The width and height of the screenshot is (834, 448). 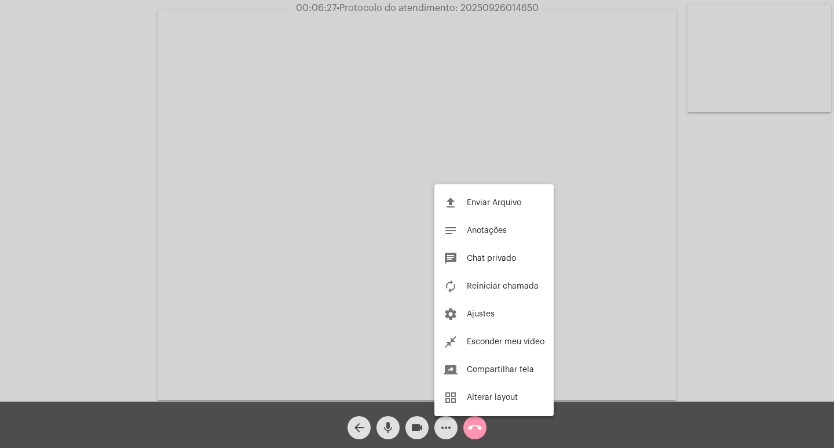 I want to click on mat-icon: screen_share, so click(x=451, y=370).